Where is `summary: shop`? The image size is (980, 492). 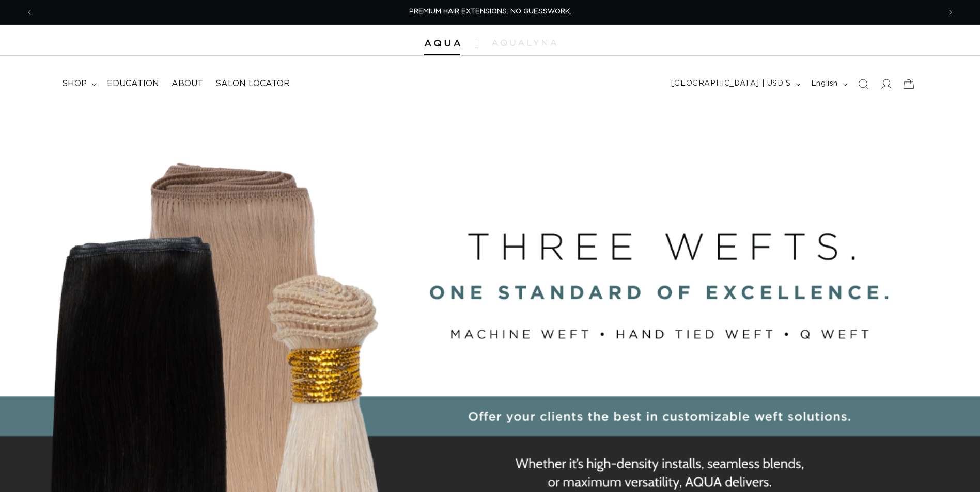 summary: shop is located at coordinates (78, 84).